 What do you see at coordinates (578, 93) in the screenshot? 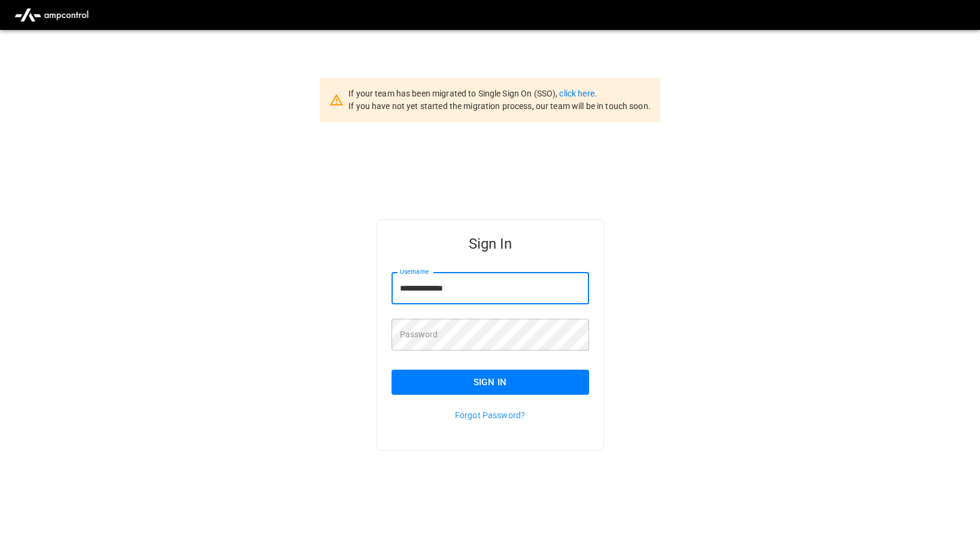
I see `a: click here.` at bounding box center [578, 93].